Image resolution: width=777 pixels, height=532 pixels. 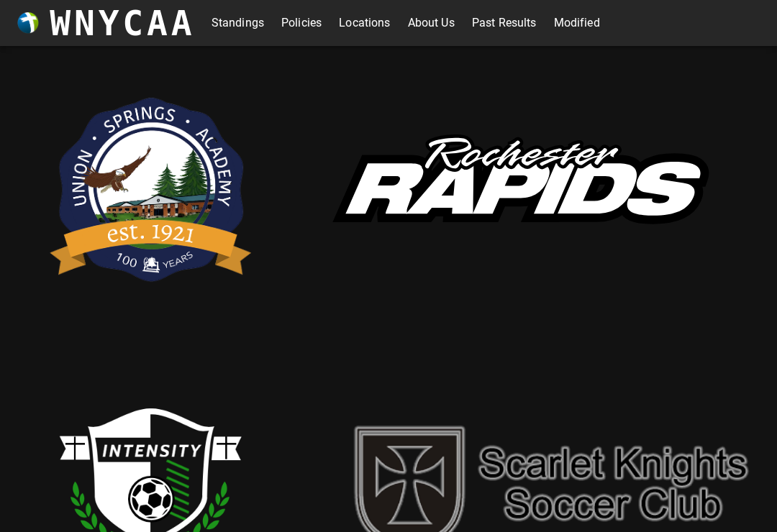 What do you see at coordinates (237, 23) in the screenshot?
I see `a: Standings` at bounding box center [237, 23].